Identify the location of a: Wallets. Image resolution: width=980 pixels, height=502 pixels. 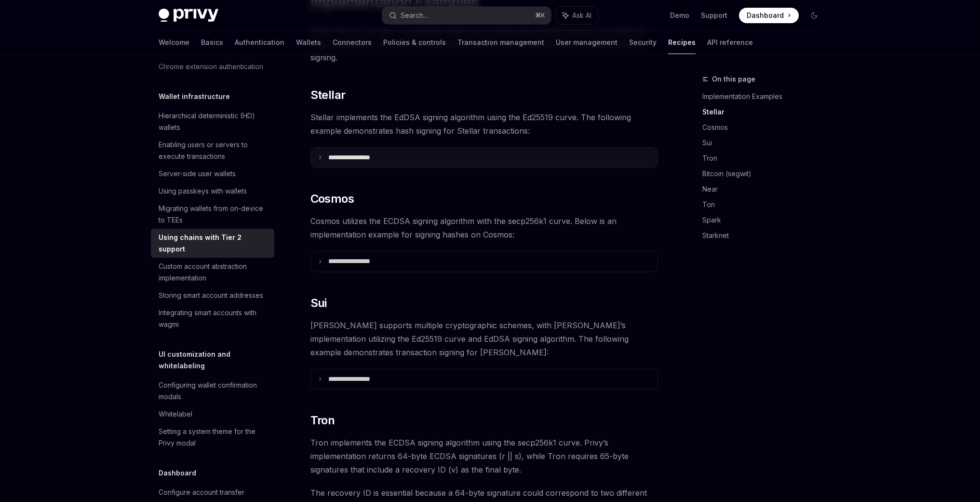
(309, 43).